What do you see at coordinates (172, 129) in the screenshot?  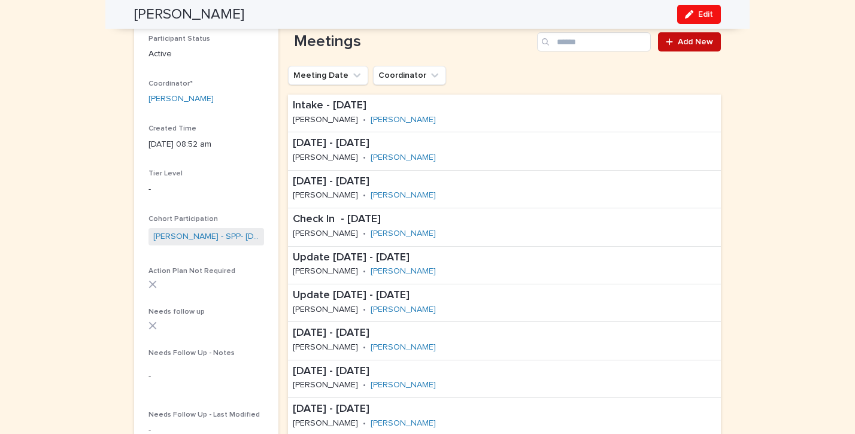 I see `span: Created Time` at bounding box center [172, 129].